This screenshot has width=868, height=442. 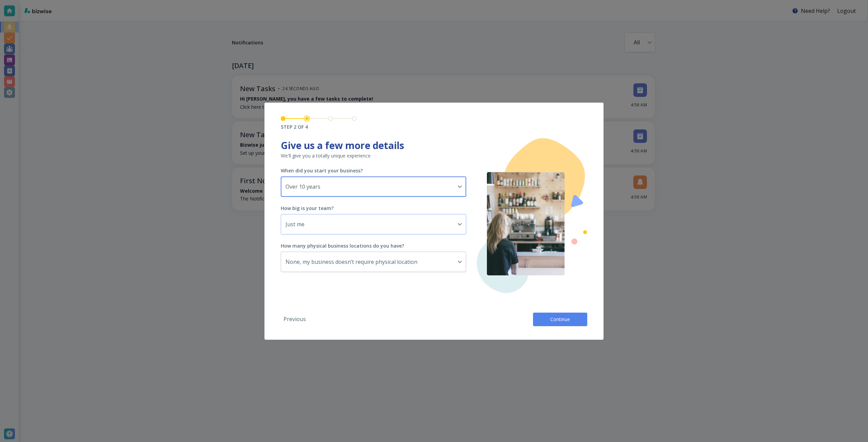 What do you see at coordinates (373, 261) in the screenshot?
I see `div: None, my business doesn’t require physical location` at bounding box center [373, 261].